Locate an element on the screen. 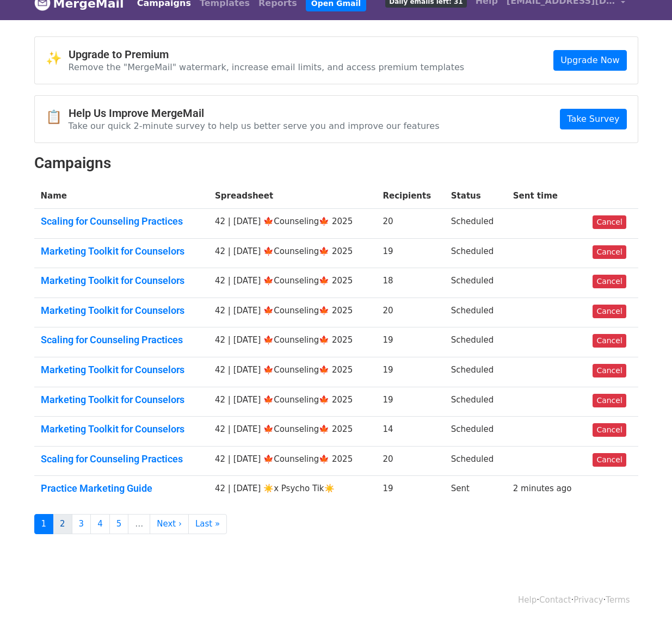 The height and width of the screenshot is (619, 672). a: 4 is located at coordinates (101, 523).